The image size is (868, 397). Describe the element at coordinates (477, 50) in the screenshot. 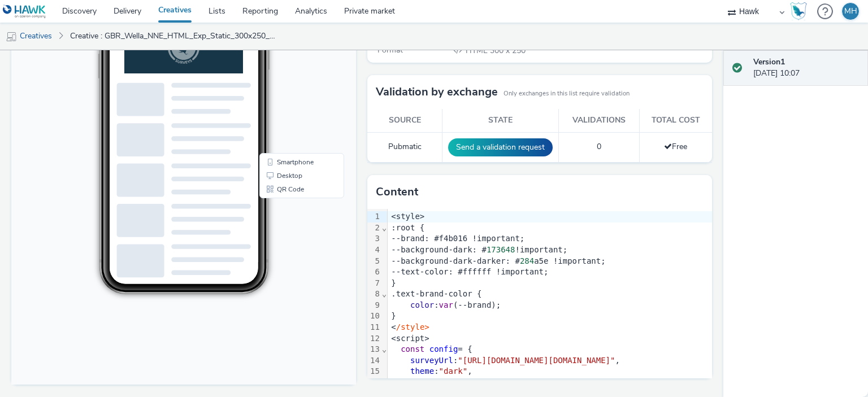

I see `span: HTML` at that location.